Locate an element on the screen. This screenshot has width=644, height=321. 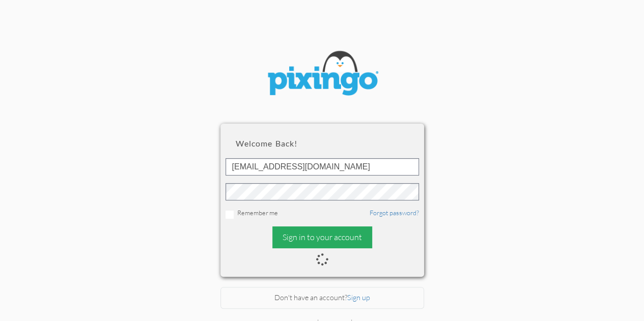
input: ID or Email is located at coordinates (322, 167).